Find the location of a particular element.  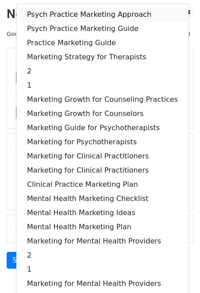

a: Marketing for Psychotherapists is located at coordinates (102, 142).